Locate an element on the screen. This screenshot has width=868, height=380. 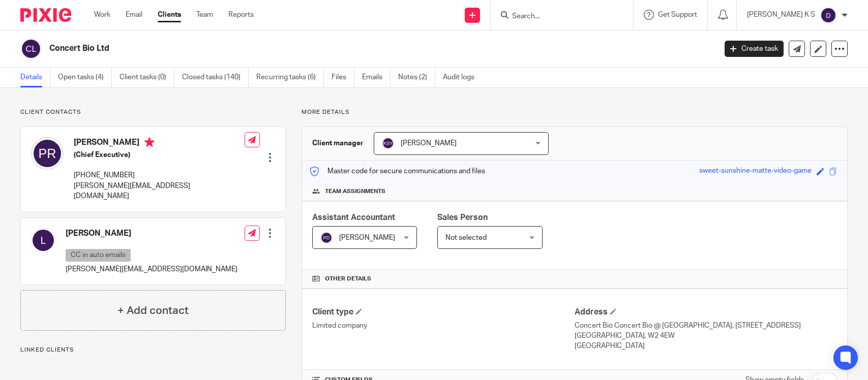
a: Notes (2) is located at coordinates (416, 78).